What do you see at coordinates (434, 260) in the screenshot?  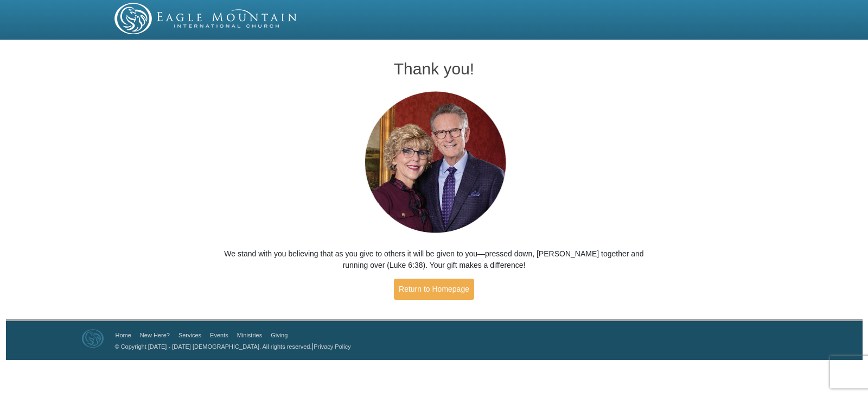 I see `p: We stand with you believing that as you give to others it will be given to you—pressed down, [PER...` at bounding box center [434, 260].